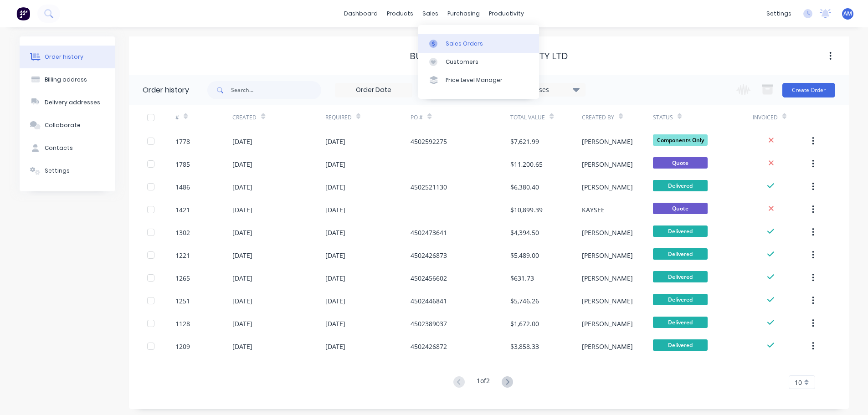 The height and width of the screenshot is (415, 868). What do you see at coordinates (183, 209) in the screenshot?
I see `div: 1421` at bounding box center [183, 209].